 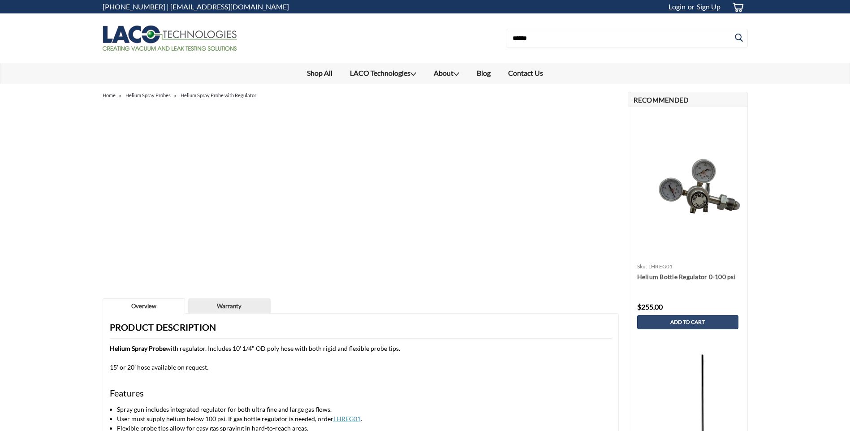 What do you see at coordinates (361, 367) in the screenshot?
I see `p: 15' or 20' hose available on request.` at bounding box center [361, 367].